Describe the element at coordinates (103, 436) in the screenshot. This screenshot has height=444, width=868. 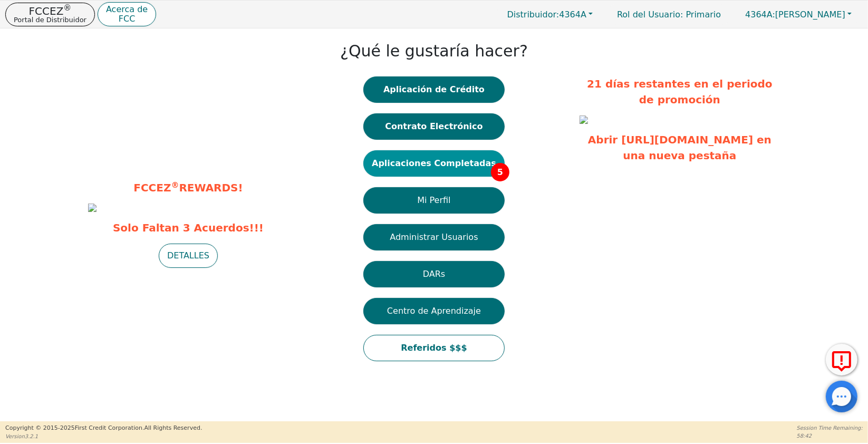
I see `p: Version 3.2.1` at that location.